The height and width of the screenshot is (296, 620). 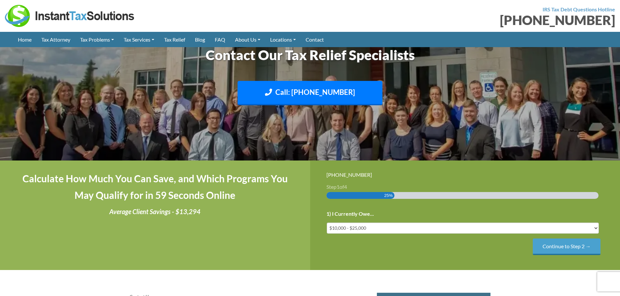 What do you see at coordinates (70, 16) in the screenshot?
I see `img: Instant Tax Solutions Logo` at bounding box center [70, 16].